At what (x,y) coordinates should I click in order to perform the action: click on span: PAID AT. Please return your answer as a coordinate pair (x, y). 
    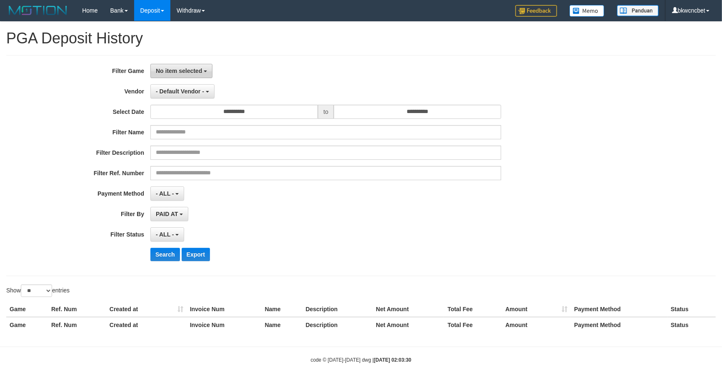
    Looking at the image, I should click on (167, 214).